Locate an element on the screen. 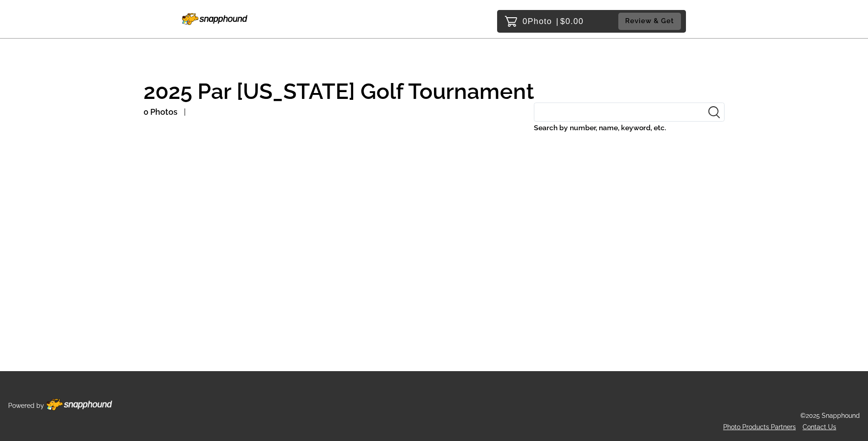 Image resolution: width=868 pixels, height=441 pixels. a: Review & Get is located at coordinates (651, 21).